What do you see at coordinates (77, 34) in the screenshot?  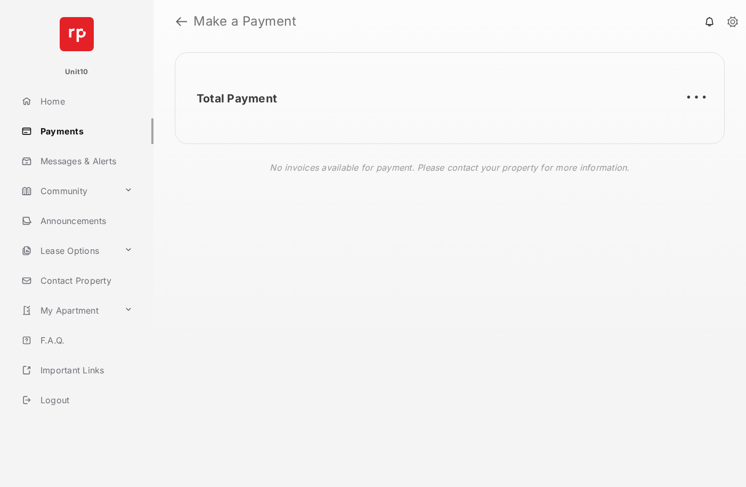 I see `img: svg+xml;base64,PHN2ZyB4bWxucz0iaHR0cDovL3d3dy53My5vcmcvMjAwMC9zdmciIHdpZHRoPSI2NCIgaGVpZ2h0PSI2NC...` at bounding box center [77, 34].